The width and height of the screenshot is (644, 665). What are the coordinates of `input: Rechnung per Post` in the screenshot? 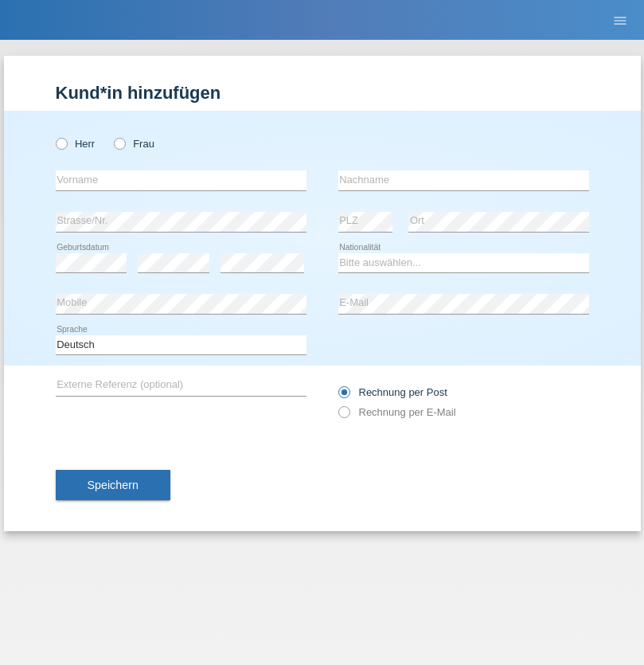 It's located at (344, 396).